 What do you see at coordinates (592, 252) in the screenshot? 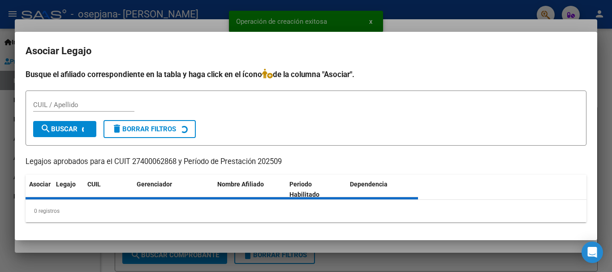
I see `div: Open Intercom Messenger` at bounding box center [592, 252].